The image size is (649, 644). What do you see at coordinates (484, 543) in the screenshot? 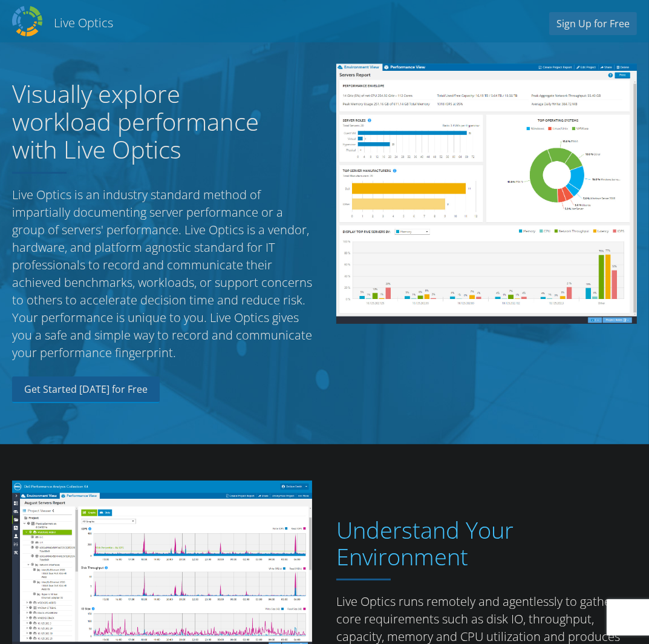
I see `h1: Understand Your Environment` at bounding box center [484, 543].